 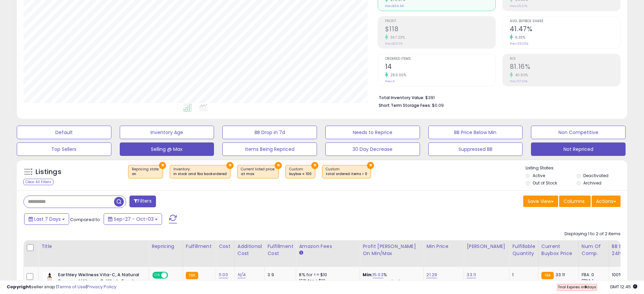 What do you see at coordinates (440, 67) in the screenshot?
I see `h2: 14` at bounding box center [440, 67].